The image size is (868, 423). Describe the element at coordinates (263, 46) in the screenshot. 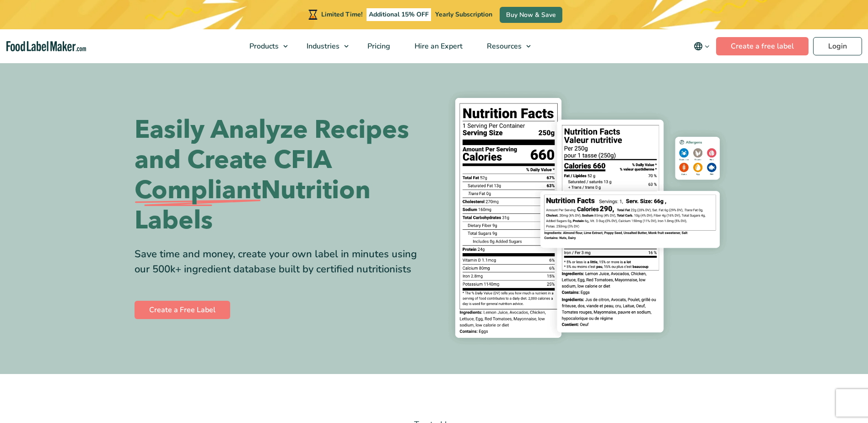

I see `span: Products` at that location.